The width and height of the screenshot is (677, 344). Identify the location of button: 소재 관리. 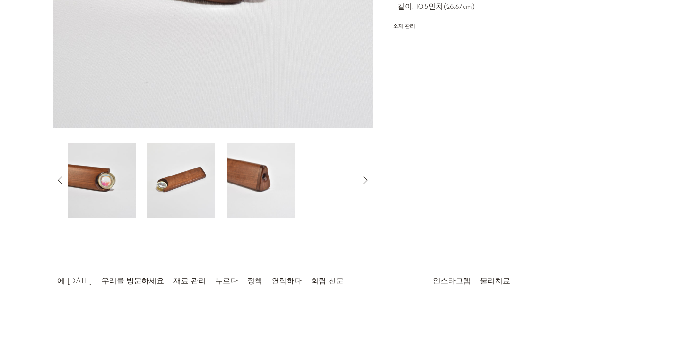
(404, 27).